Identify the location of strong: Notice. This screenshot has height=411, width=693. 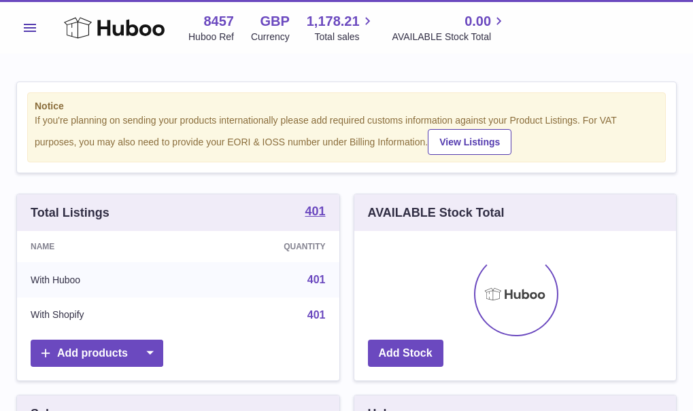
(346, 106).